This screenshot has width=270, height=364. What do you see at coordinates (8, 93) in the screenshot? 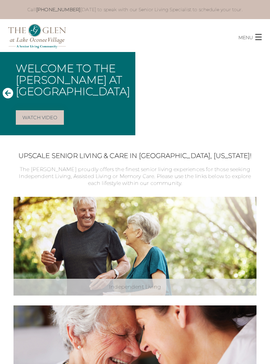
I see `button: Previous Slide` at bounding box center [8, 93].